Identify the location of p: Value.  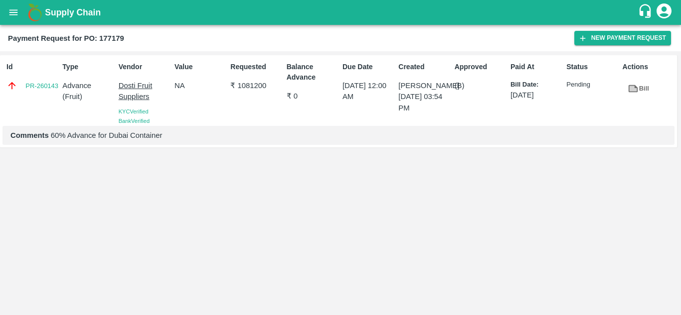
(200, 67).